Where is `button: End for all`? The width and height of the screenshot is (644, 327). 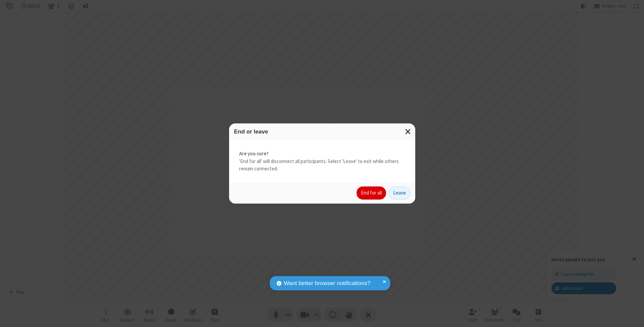
button: End for all is located at coordinates (371, 193).